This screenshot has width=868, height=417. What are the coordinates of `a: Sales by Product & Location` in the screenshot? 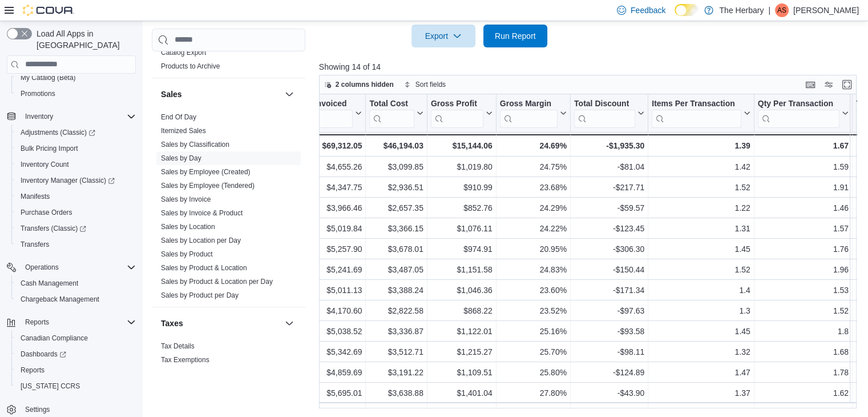 It's located at (204, 268).